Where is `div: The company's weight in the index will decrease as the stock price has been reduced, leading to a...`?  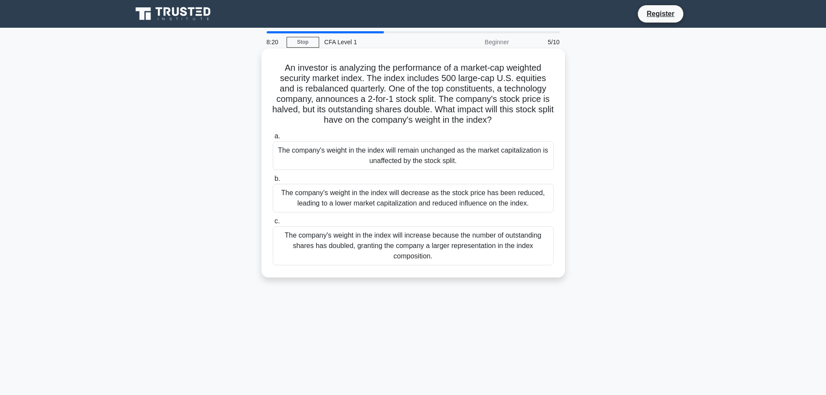
div: The company's weight in the index will decrease as the stock price has been reduced, leading to a... is located at coordinates (413, 198).